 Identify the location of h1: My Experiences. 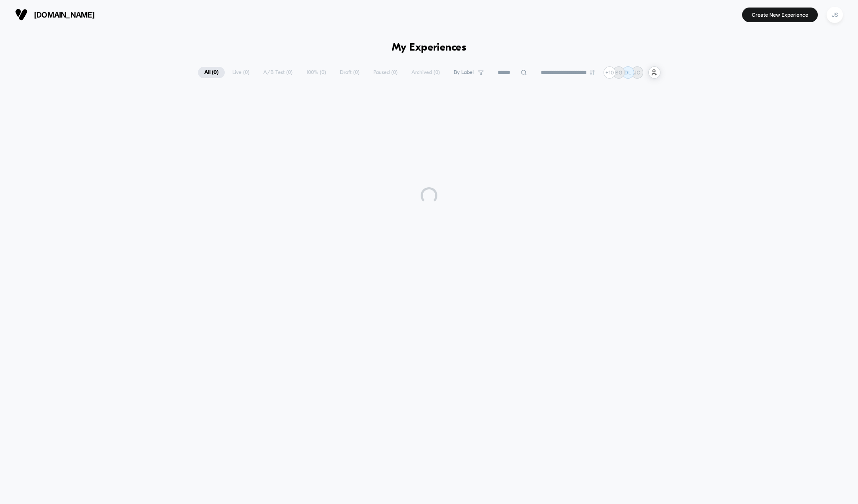
(429, 47).